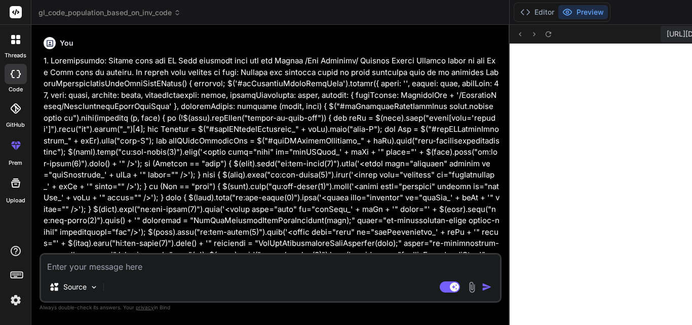 This screenshot has width=692, height=325. Describe the element at coordinates (94, 287) in the screenshot. I see `img: Pick Models` at that location.